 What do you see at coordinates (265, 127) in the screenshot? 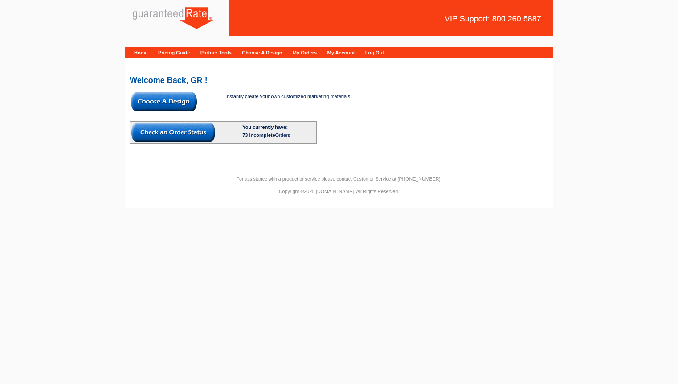
I see `b: You currently have:` at bounding box center [265, 127].